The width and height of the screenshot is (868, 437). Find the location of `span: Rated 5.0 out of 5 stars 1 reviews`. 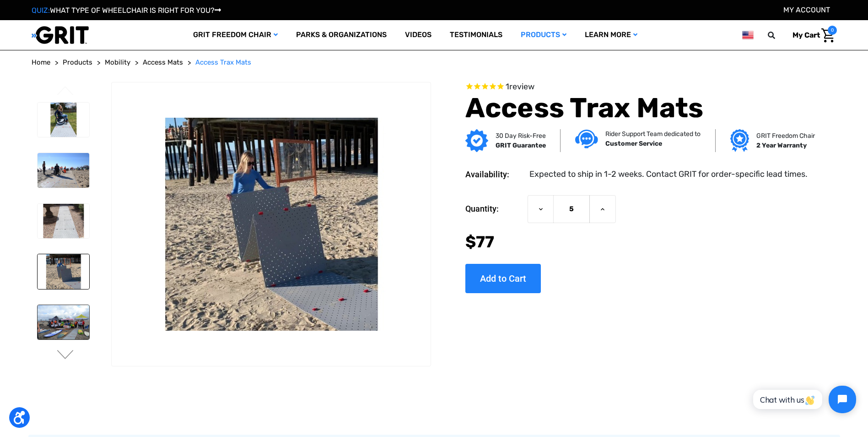

span: Rated 5.0 out of 5 stars 1 reviews is located at coordinates (639, 87).